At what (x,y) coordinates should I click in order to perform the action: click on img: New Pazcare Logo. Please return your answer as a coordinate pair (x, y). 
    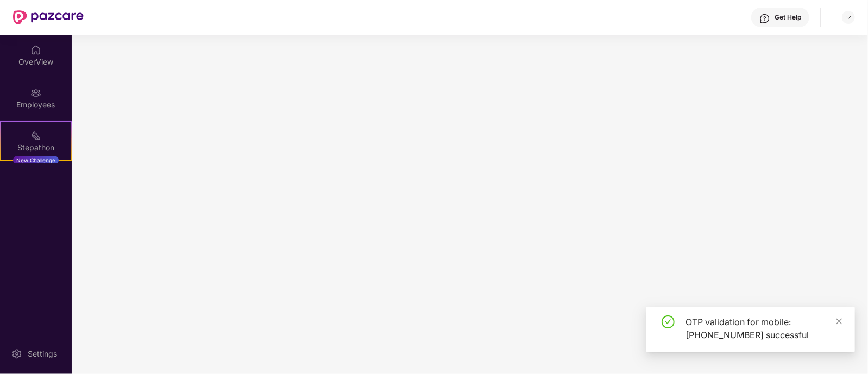
    Looking at the image, I should click on (49, 17).